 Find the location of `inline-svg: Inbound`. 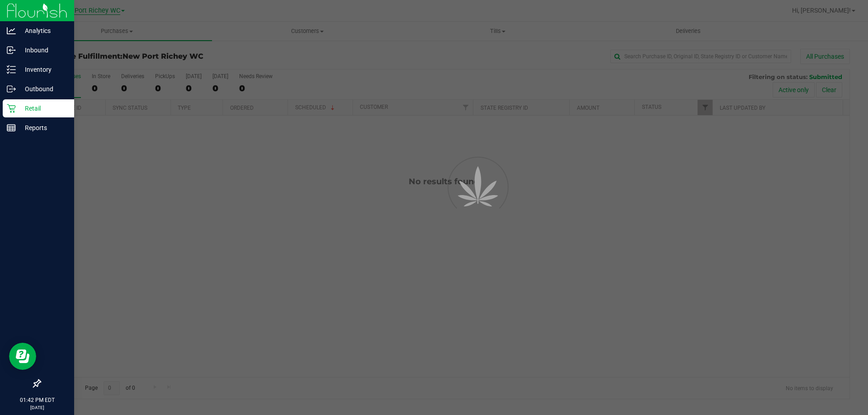

inline-svg: Inbound is located at coordinates (11, 50).